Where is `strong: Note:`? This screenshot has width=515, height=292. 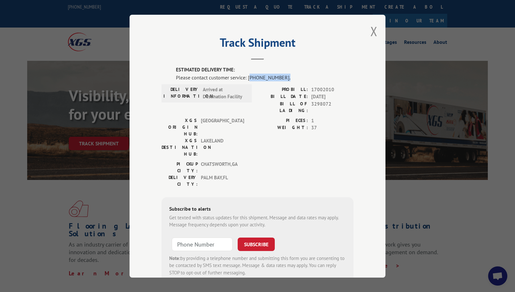 strong: Note: is located at coordinates (175, 257).